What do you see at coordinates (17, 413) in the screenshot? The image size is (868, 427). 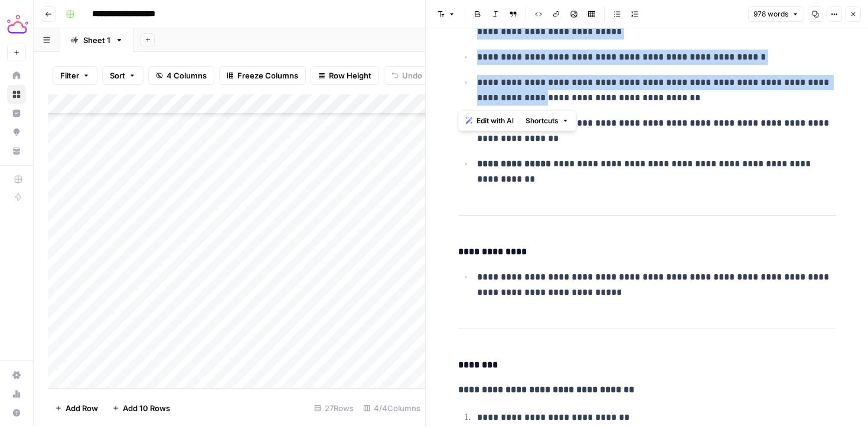 I see `button: Help + Support` at bounding box center [17, 413].